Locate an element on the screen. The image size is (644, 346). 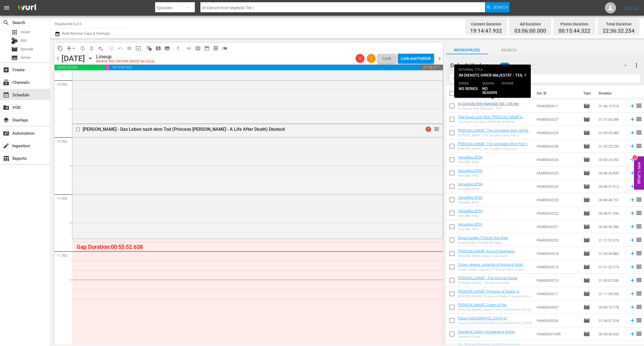
span: Remove Gaps & Overlaps is located at coordinates (71, 48).